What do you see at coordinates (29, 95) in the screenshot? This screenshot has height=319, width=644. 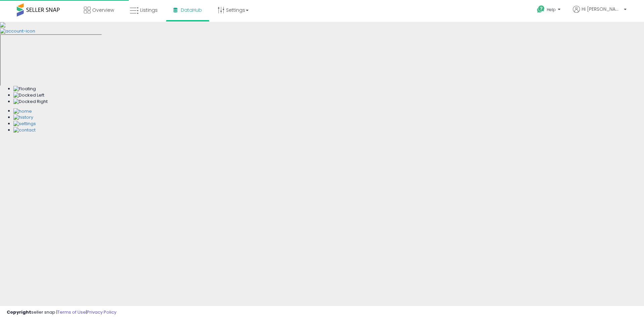 I see `img: Docked Left` at bounding box center [29, 95].